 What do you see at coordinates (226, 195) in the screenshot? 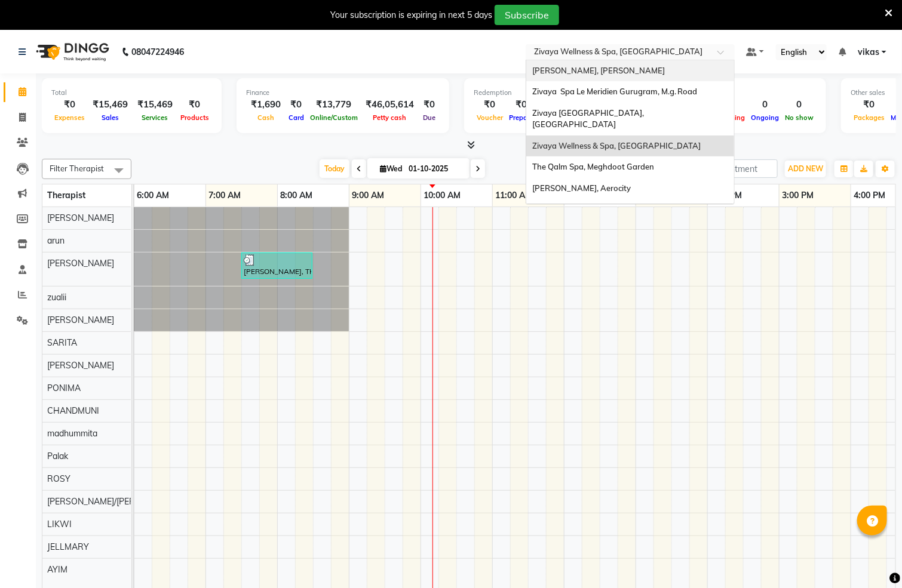
I see `a: 7:00 AM` at bounding box center [226, 195].